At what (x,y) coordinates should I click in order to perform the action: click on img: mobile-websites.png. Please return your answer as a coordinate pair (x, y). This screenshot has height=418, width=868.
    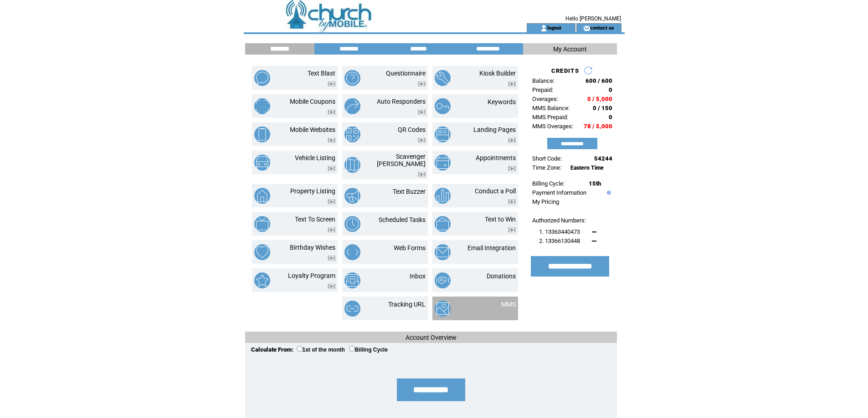
    Looking at the image, I should click on (262, 134).